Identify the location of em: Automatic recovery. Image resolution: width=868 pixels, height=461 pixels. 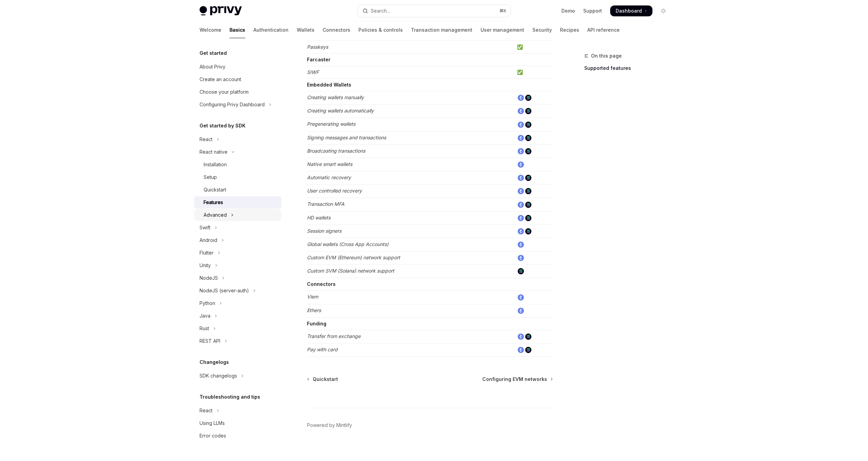
(328, 177).